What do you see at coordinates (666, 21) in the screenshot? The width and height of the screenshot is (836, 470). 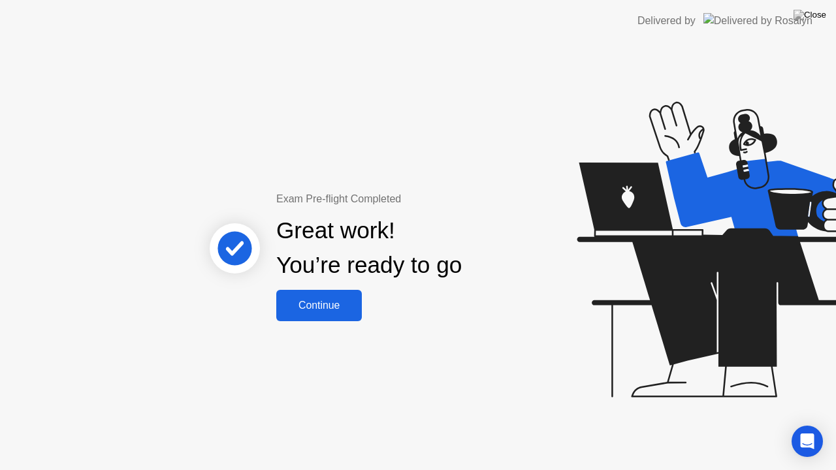 I see `div: Delivered by` at bounding box center [666, 21].